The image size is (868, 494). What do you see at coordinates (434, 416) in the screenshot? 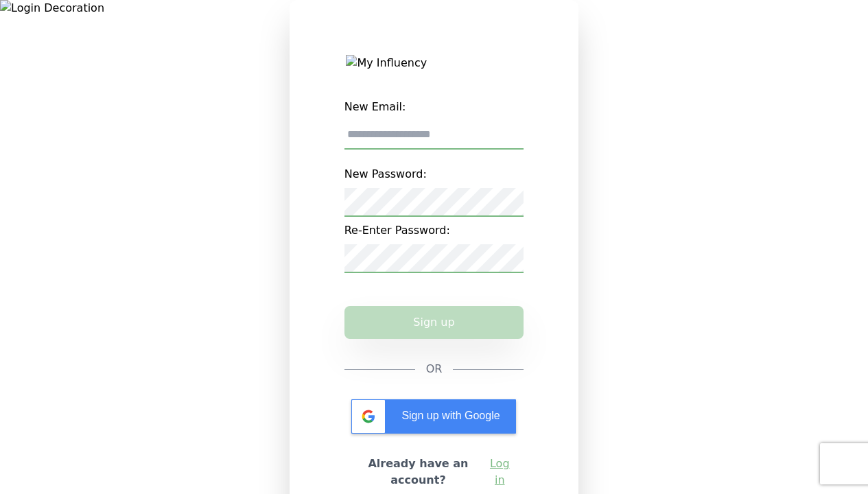
I see `div: Sign up with Google` at bounding box center [434, 416].